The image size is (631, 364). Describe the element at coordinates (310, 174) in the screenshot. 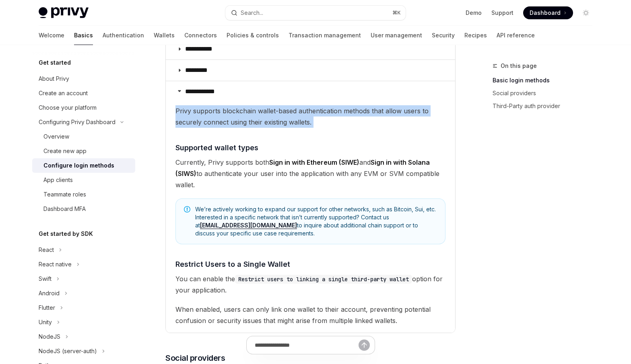

I see `span: Currently, Privy supports both and to authenticate your user into the application with any EVM or...` at that location.